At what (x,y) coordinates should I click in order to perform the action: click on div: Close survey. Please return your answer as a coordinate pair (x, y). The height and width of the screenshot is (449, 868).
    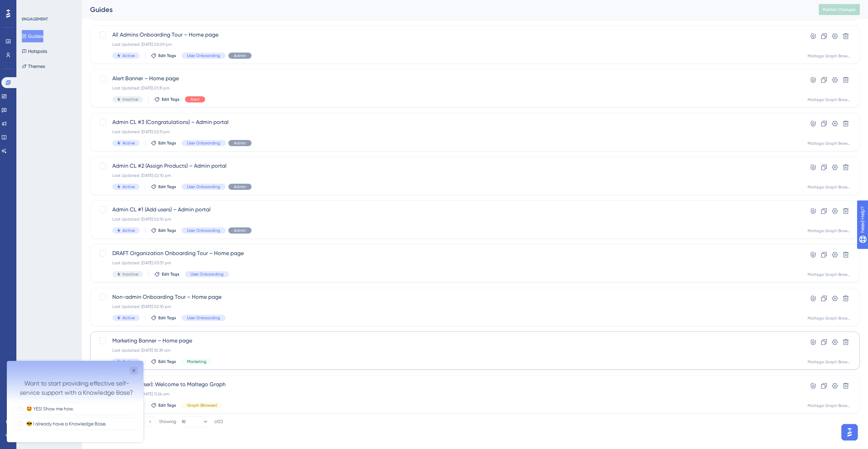
    Looking at the image, I should click on (127, 10).